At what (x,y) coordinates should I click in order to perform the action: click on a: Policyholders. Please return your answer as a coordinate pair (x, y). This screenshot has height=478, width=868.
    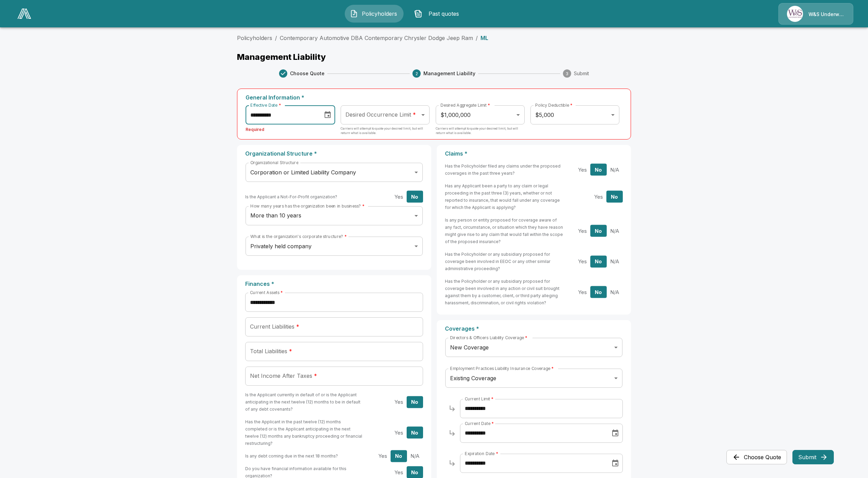
    Looking at the image, I should click on (255, 38).